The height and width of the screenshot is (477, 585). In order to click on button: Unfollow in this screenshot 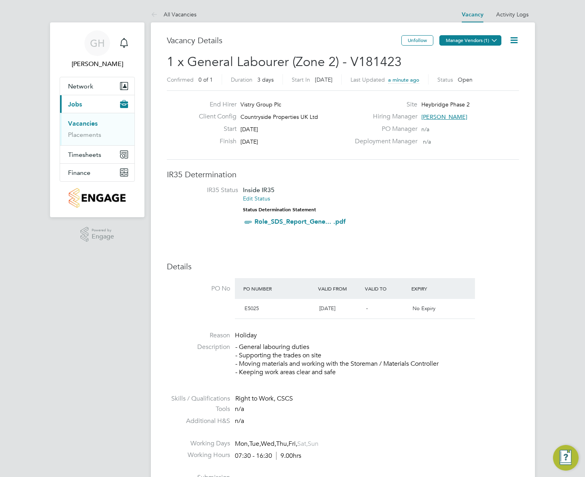, I will do `click(417, 40)`.